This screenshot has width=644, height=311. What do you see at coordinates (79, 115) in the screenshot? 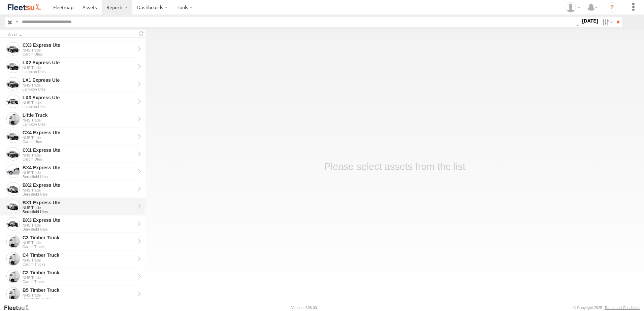
I see `div: Little Truck - View Asset History` at bounding box center [79, 115].